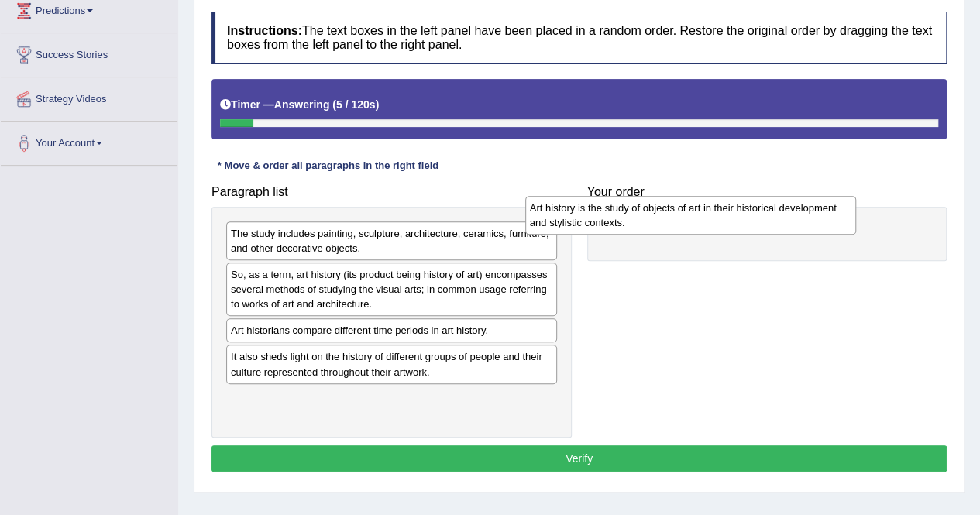  I want to click on h5: Timer —, so click(299, 104).